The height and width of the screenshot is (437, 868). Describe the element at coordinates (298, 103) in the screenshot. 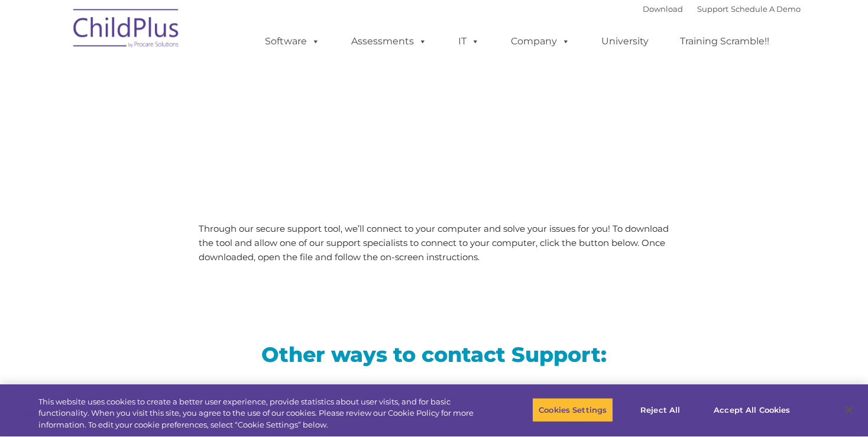

I see `span: LiveSupport with SplashTop` at that location.